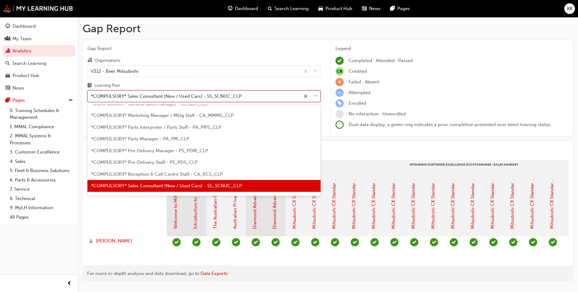 Image resolution: width=578 pixels, height=292 pixels. Describe the element at coordinates (39, 57) in the screenshot. I see `button: DashboardMy TeamAnalyticsSearch LearningProduct HubNews` at that location.